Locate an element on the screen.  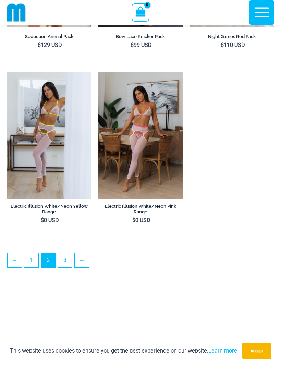
button: Accept is located at coordinates (256, 351).